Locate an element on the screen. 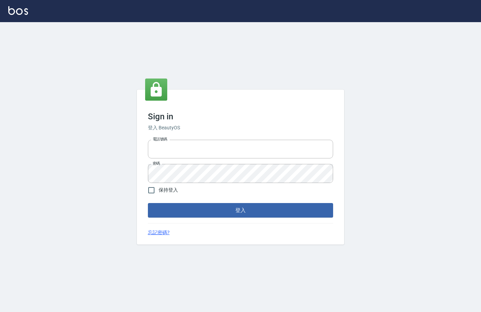 The height and width of the screenshot is (312, 481). img: Logo is located at coordinates (18, 10).